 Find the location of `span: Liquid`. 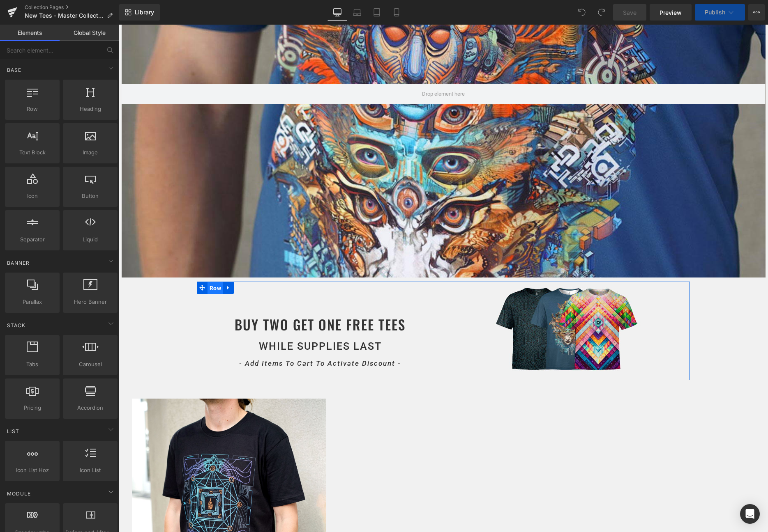

span: Liquid is located at coordinates (90, 240).